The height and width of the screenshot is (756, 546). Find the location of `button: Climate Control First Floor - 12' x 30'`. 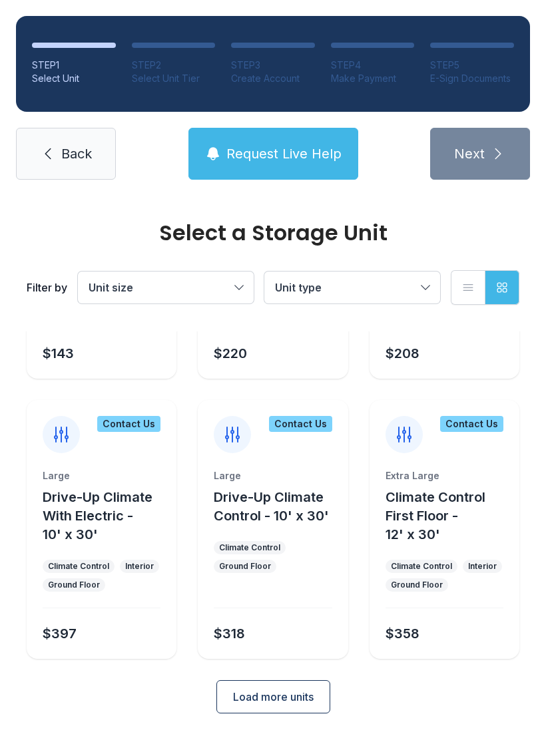

button: Climate Control First Floor - 12' x 30' is located at coordinates (449, 516).